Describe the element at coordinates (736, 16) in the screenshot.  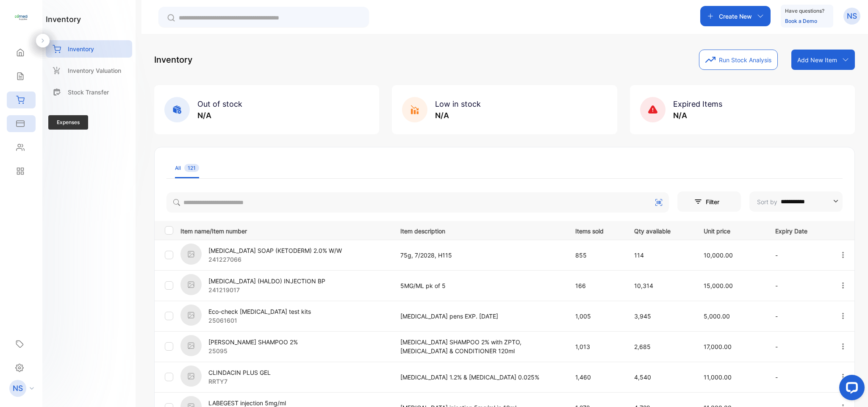
I see `button: Create New` at that location.